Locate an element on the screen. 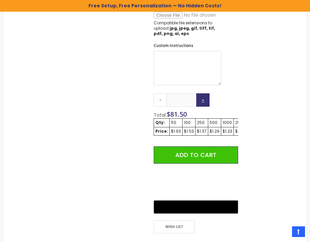 The image size is (310, 242). div: $1.63 is located at coordinates (176, 131).